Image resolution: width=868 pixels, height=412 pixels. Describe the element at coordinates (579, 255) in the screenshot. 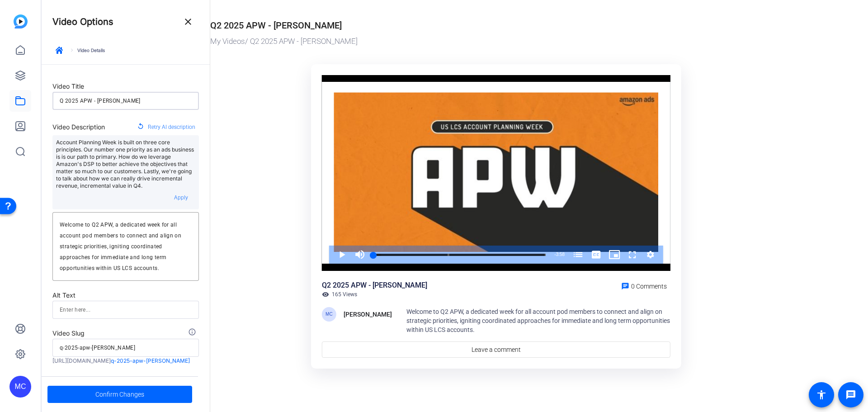

I see `button: Chapters` at that location.